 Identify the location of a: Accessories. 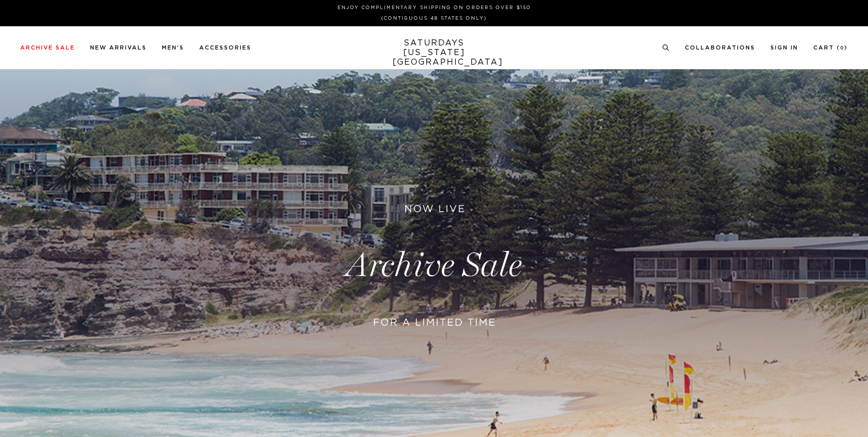
(225, 48).